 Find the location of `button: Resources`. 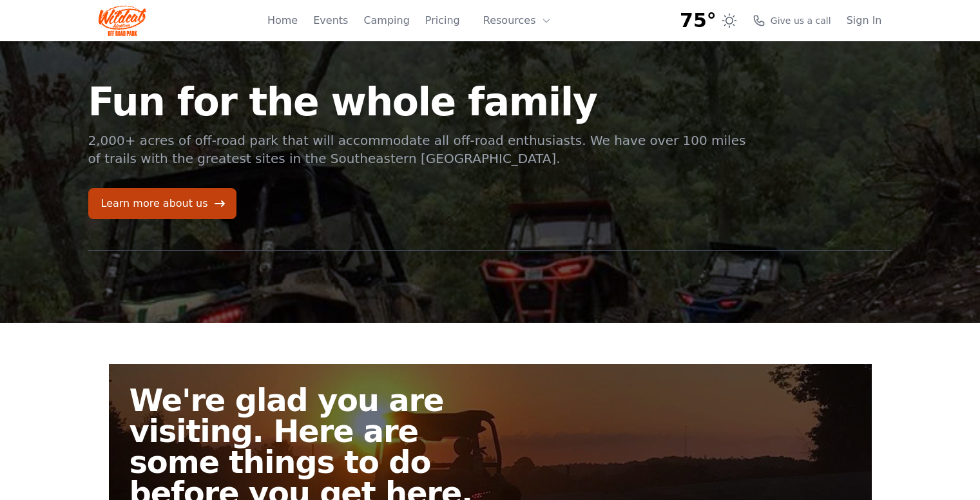

button: Resources is located at coordinates (517, 21).